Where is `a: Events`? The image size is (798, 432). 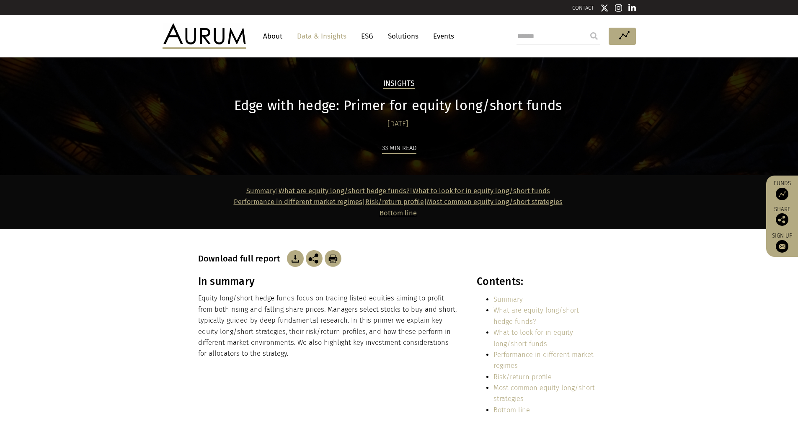
a: Events is located at coordinates (441, 36).